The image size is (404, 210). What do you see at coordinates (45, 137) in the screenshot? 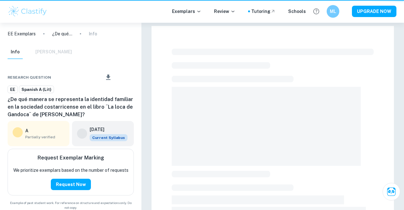
I see `span: Partially verified` at bounding box center [45, 137].